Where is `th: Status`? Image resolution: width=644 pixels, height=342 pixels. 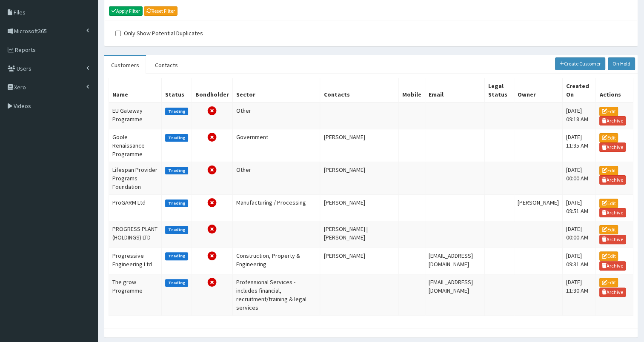 th: Status is located at coordinates (177, 90).